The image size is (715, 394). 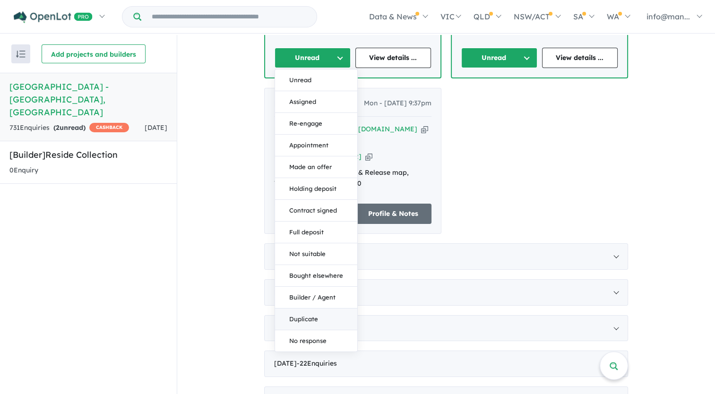 I want to click on strong: ( unread), so click(x=69, y=128).